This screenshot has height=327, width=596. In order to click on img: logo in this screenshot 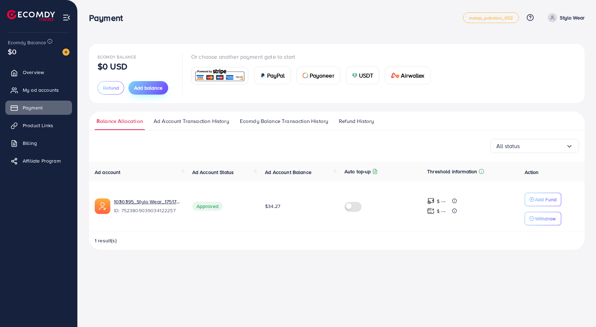, I will do `click(31, 15)`.